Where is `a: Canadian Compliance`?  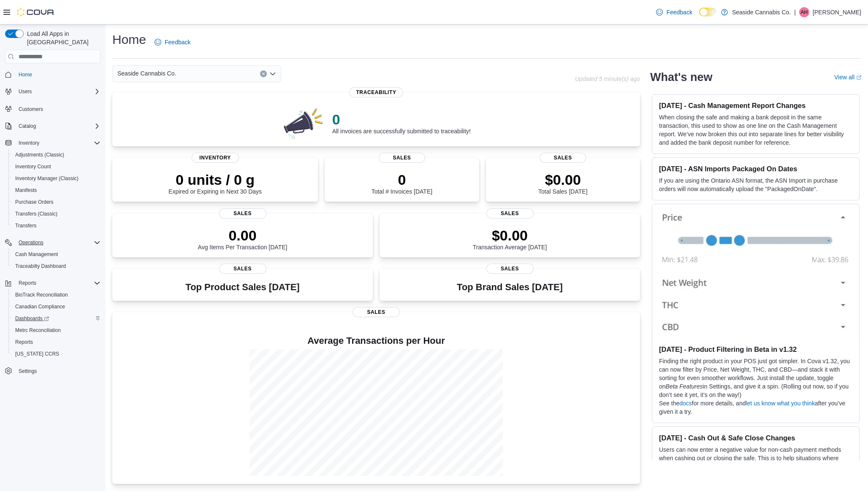 a: Canadian Compliance is located at coordinates (40, 307).